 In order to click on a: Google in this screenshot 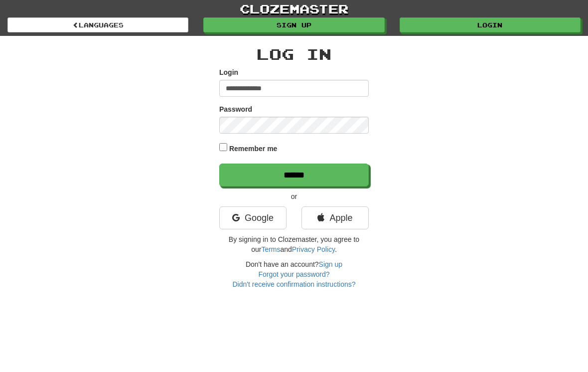, I will do `click(252, 218)`.